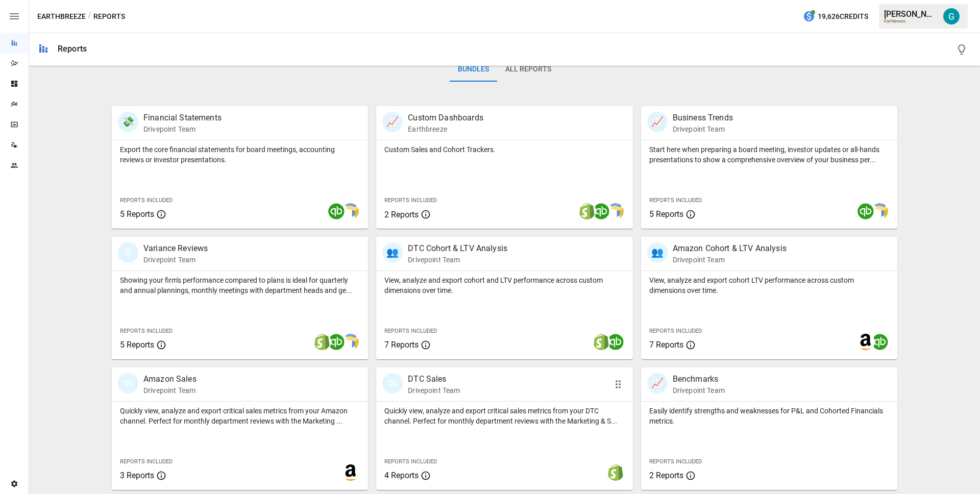 The image size is (980, 494). I want to click on p: Earthbreeze, so click(446, 129).